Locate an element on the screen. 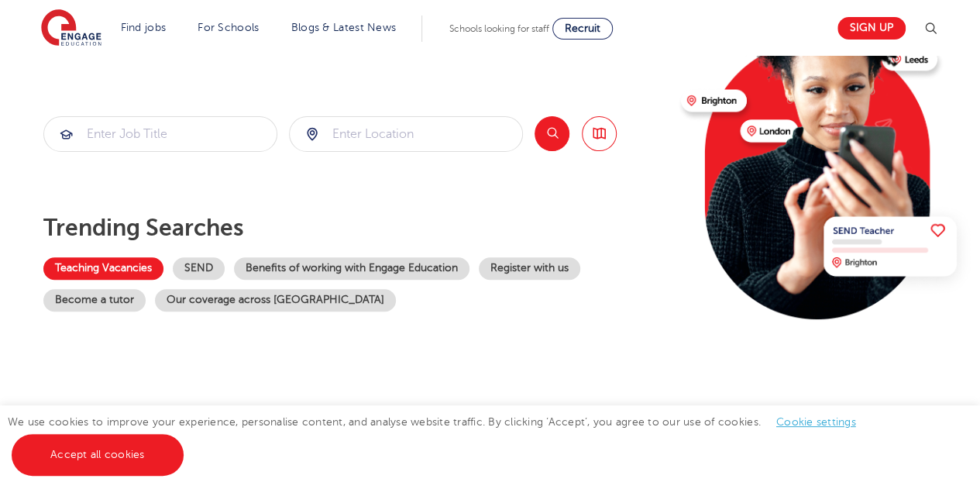 The height and width of the screenshot is (489, 980). a: SEND is located at coordinates (198, 268).